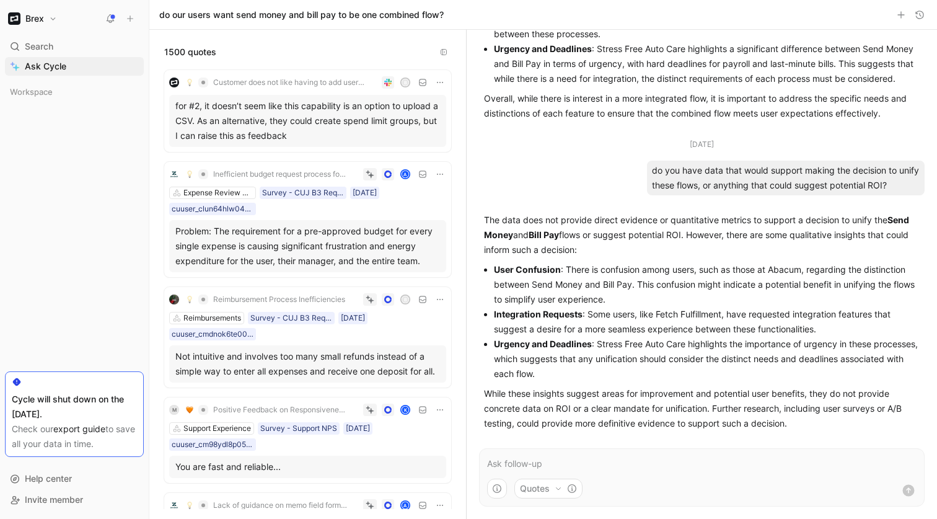 This screenshot has height=519, width=937. What do you see at coordinates (31, 92) in the screenshot?
I see `span: Workspace` at bounding box center [31, 92].